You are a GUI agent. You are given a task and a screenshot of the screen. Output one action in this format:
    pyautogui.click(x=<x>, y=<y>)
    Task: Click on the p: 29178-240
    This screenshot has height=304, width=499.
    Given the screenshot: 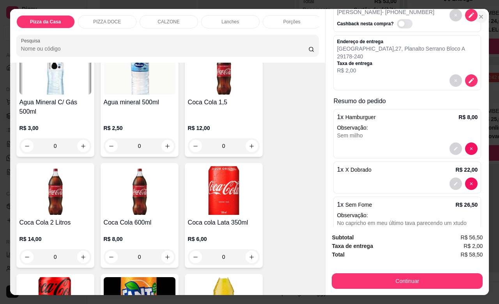 What is the action you would take?
    pyautogui.click(x=400, y=56)
    